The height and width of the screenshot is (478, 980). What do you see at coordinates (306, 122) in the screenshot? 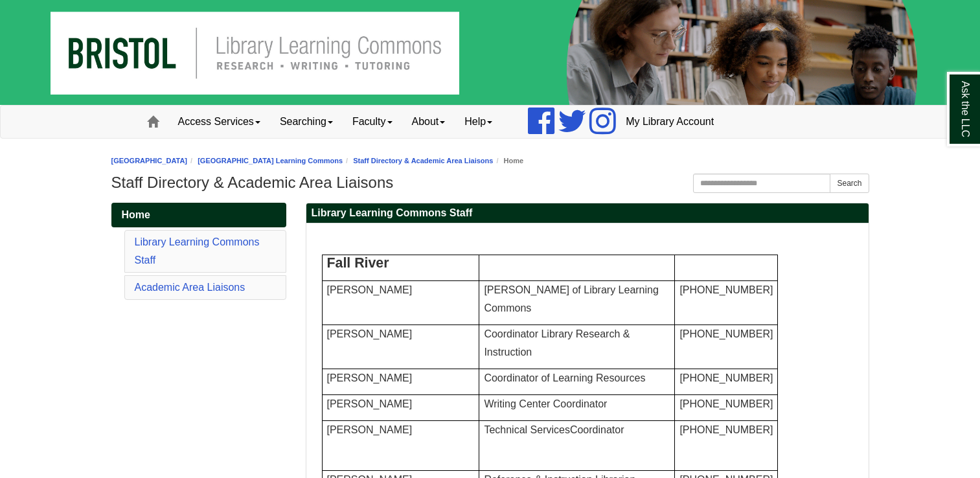
I see `a: Searching` at bounding box center [306, 122].